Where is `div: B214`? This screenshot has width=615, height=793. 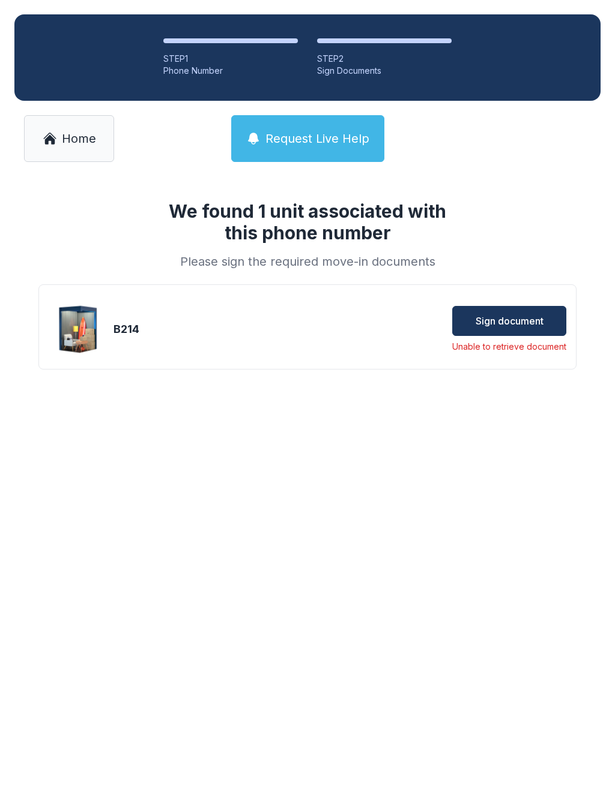 div: B214 is located at coordinates (216, 329).